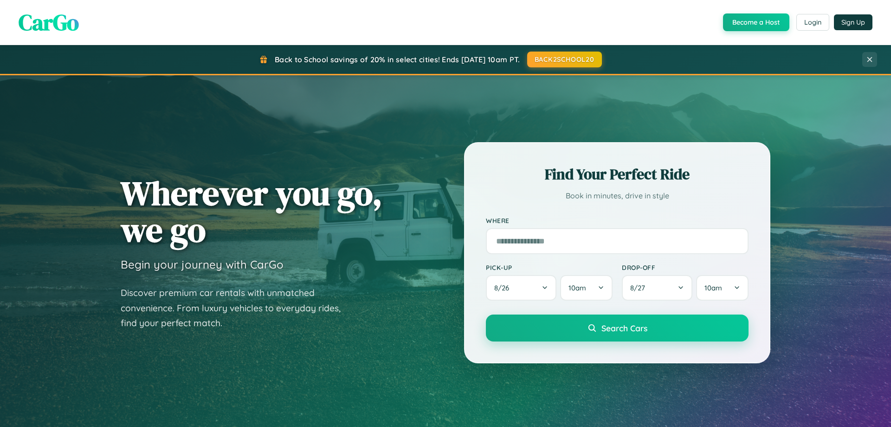 The height and width of the screenshot is (427, 891). I want to click on h3: Begin your journey with CarGo, so click(202, 264).